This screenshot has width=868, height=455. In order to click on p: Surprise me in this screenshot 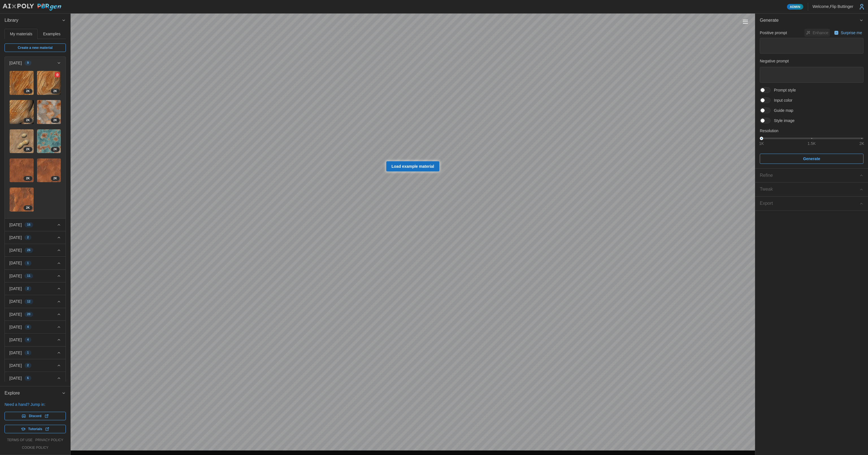, I will do `click(852, 33)`.